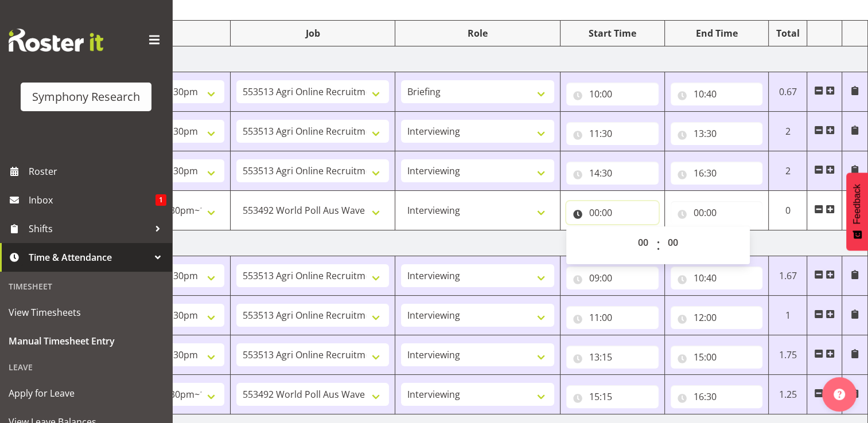  Describe the element at coordinates (839, 395) in the screenshot. I see `img: help-xxl-2.png` at that location.